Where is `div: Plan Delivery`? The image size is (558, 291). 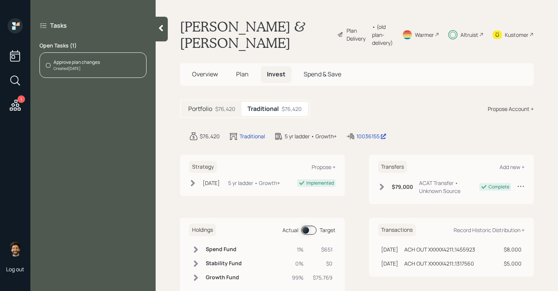 div: Plan Delivery is located at coordinates (357, 35).